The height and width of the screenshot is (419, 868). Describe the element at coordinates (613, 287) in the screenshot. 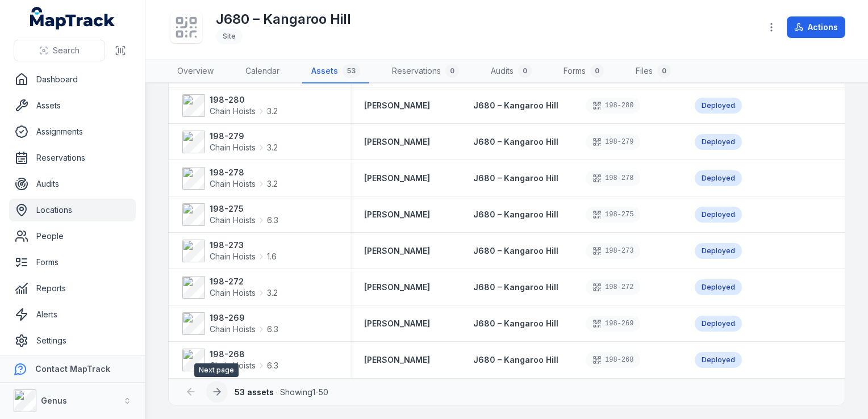

I see `div: 198-272` at that location.